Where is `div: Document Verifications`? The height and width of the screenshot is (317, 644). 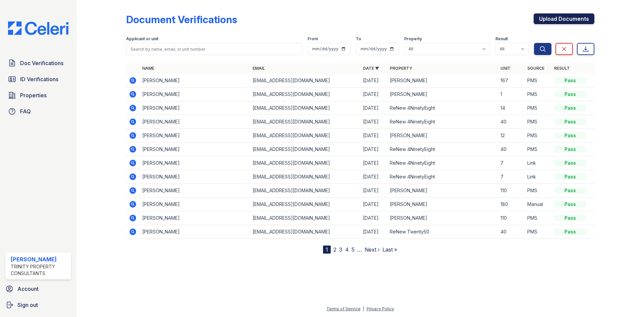 div: Document Verifications is located at coordinates (181, 20).